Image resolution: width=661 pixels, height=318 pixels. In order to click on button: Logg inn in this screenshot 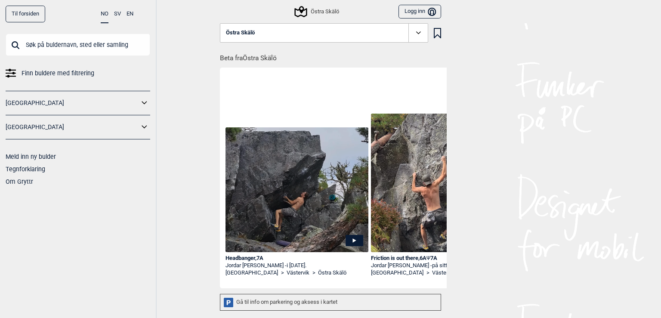, I will do `click(420, 12)`.